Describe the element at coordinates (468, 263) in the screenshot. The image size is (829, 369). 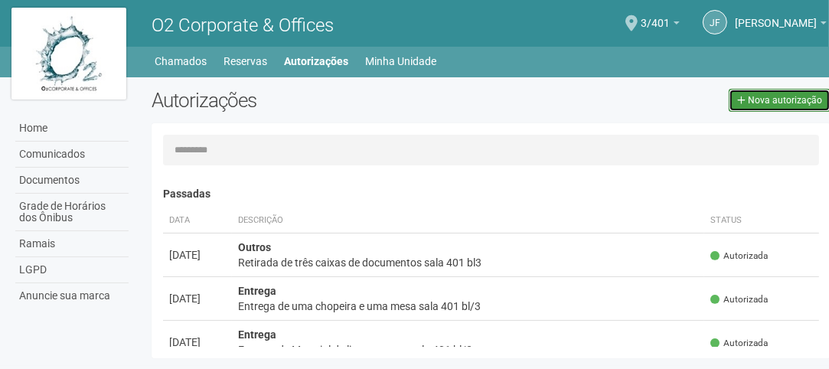
I see `div: Retirada de três caixas de documentos sala 401 bl3` at that location.